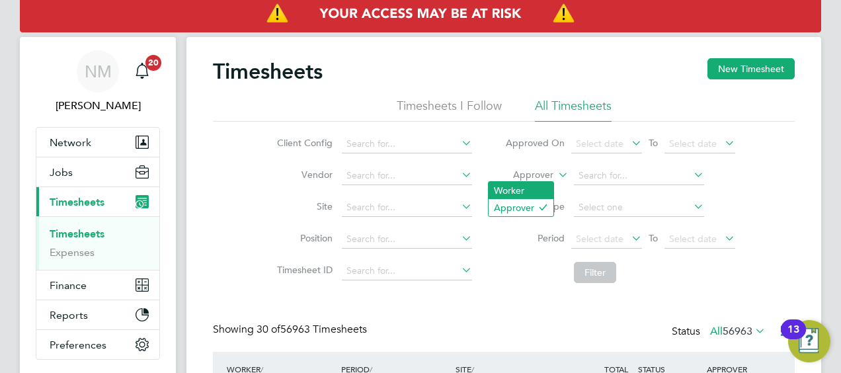  What do you see at coordinates (142, 71) in the screenshot?
I see `a: 20` at bounding box center [142, 71].